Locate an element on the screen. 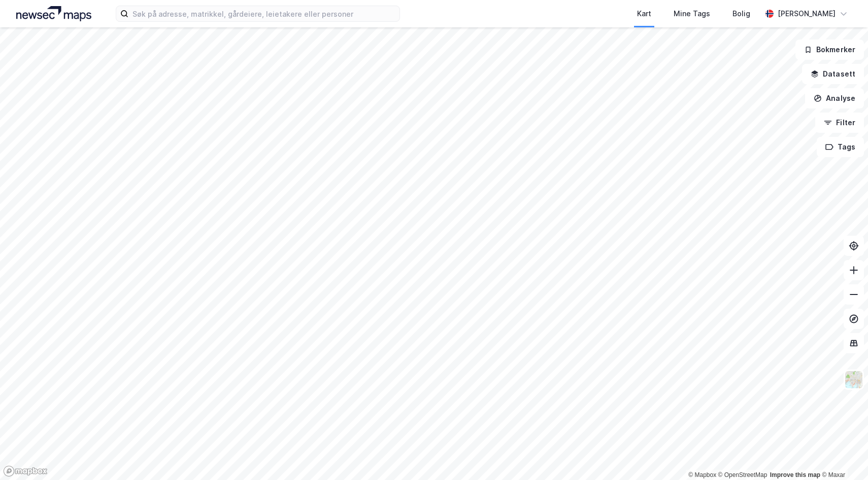 The width and height of the screenshot is (868, 480). button: Filter is located at coordinates (839, 123).